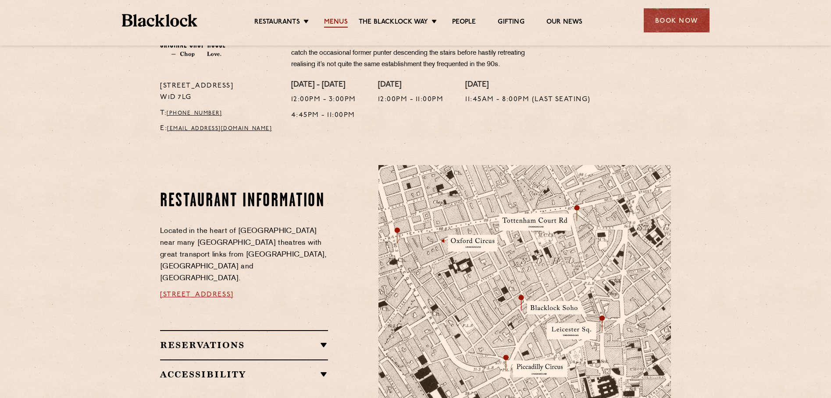 The width and height of the screenshot is (831, 398). Describe the element at coordinates (323, 100) in the screenshot. I see `p: 12:00pm - 3:00pm` at that location.